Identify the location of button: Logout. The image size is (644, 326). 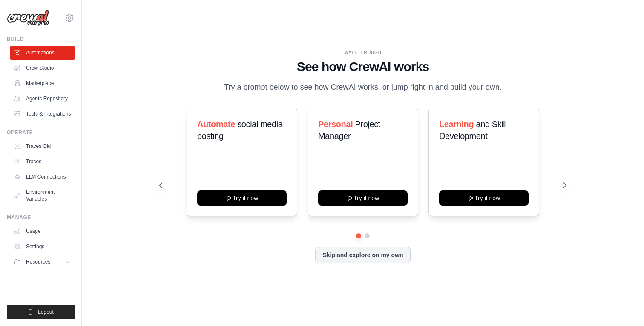
(41, 312).